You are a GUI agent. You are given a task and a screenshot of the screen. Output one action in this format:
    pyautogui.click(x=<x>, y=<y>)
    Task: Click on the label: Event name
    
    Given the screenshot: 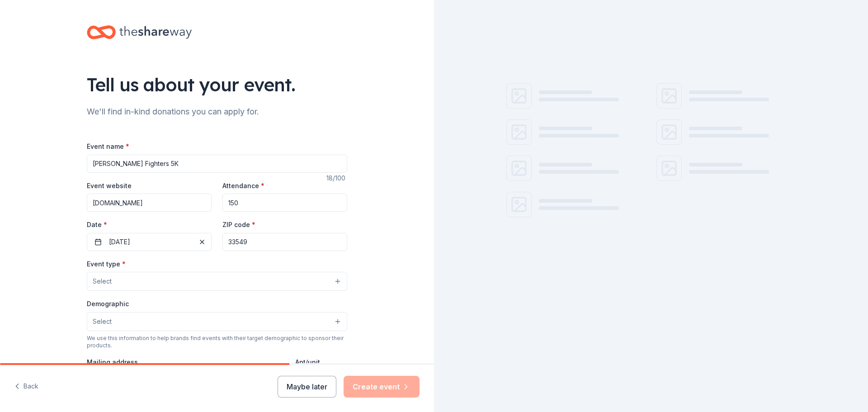 What is the action you would take?
    pyautogui.click(x=108, y=146)
    